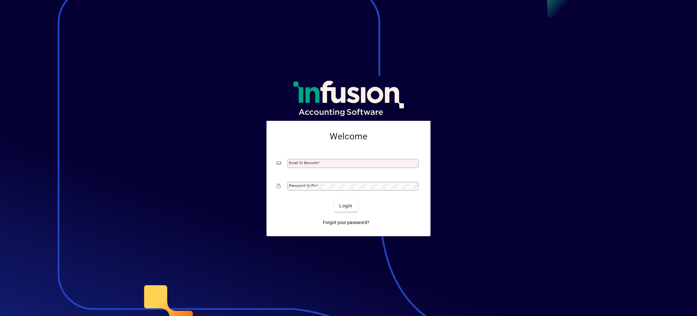  What do you see at coordinates (346, 222) in the screenshot?
I see `span: Forgot your password?` at bounding box center [346, 222].